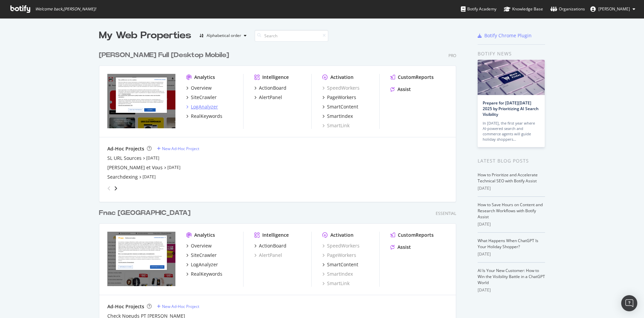 This screenshot has height=318, width=644. Describe the element at coordinates (125, 158) in the screenshot. I see `div: SL URL Sources` at that location.